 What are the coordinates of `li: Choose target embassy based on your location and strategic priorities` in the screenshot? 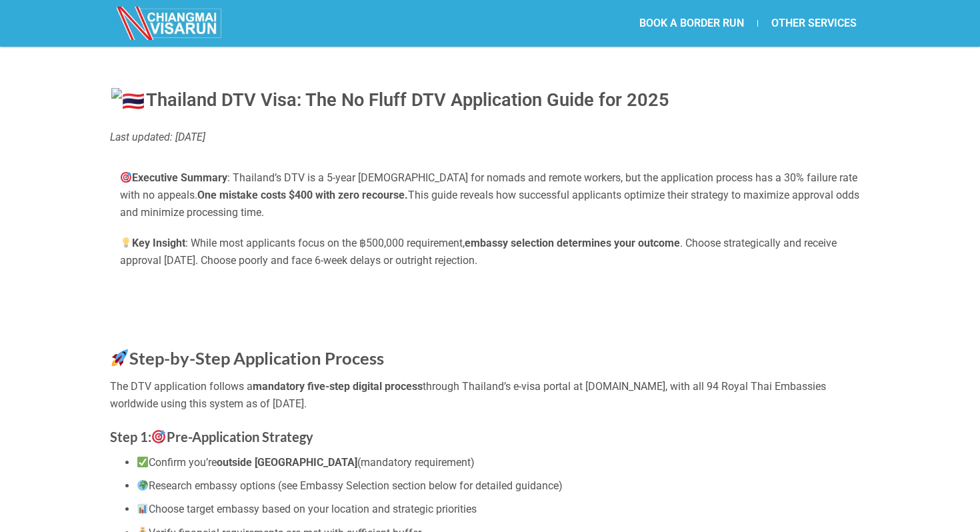 It's located at (504, 509).